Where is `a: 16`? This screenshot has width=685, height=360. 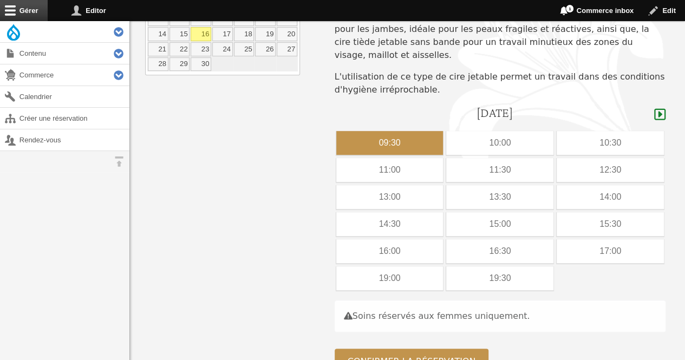
a: 16 is located at coordinates (201, 34).